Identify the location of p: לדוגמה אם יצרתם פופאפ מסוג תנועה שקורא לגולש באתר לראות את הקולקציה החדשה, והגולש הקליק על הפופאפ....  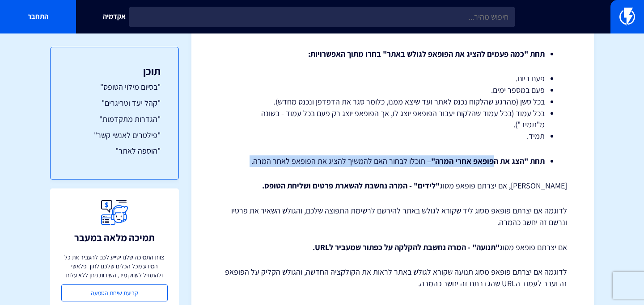
(392, 277).